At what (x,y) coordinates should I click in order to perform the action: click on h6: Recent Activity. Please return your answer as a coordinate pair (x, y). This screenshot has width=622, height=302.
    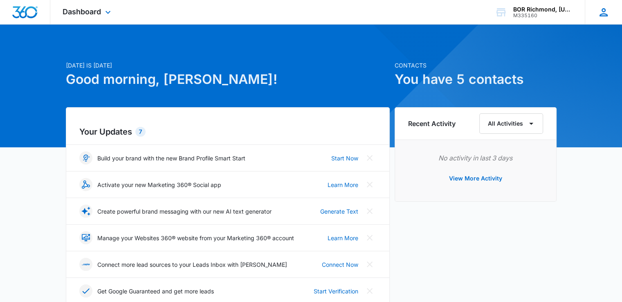
    Looking at the image, I should click on (432, 123).